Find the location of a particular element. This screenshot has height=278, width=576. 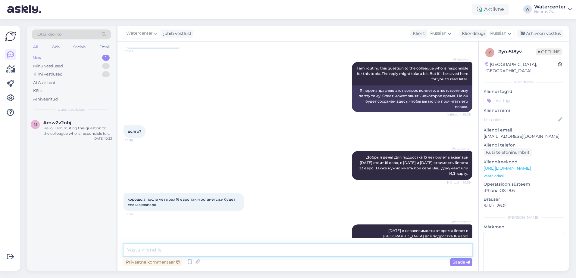

div: Tiimi vestlused is located at coordinates (48, 74).